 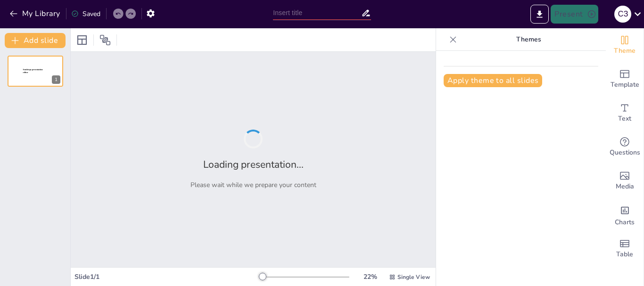 What do you see at coordinates (105, 40) in the screenshot?
I see `span: Position` at bounding box center [105, 40].